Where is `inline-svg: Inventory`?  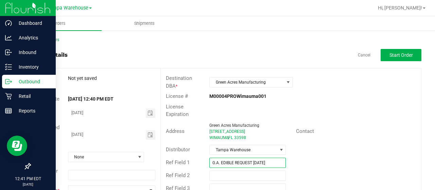
inline-svg: Inventory is located at coordinates (9, 67).